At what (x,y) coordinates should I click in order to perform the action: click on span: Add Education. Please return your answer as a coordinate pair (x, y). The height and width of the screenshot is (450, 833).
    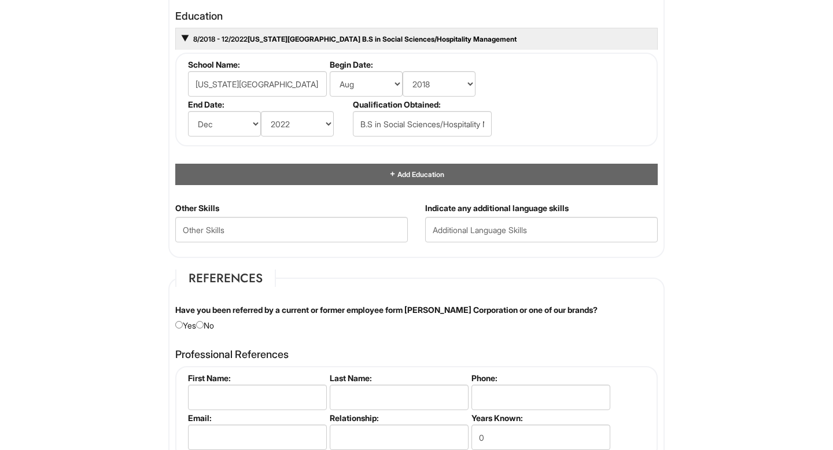
    Looking at the image, I should click on (420, 174).